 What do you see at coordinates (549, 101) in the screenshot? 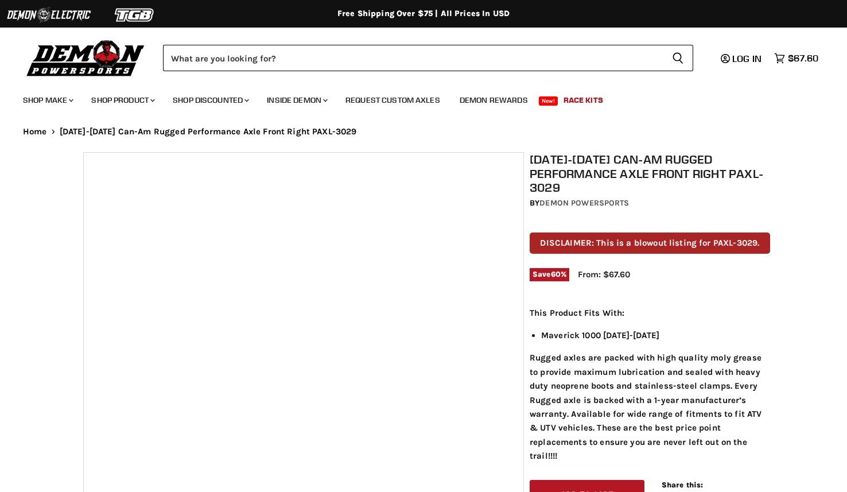
I see `span: New!` at bounding box center [549, 101].